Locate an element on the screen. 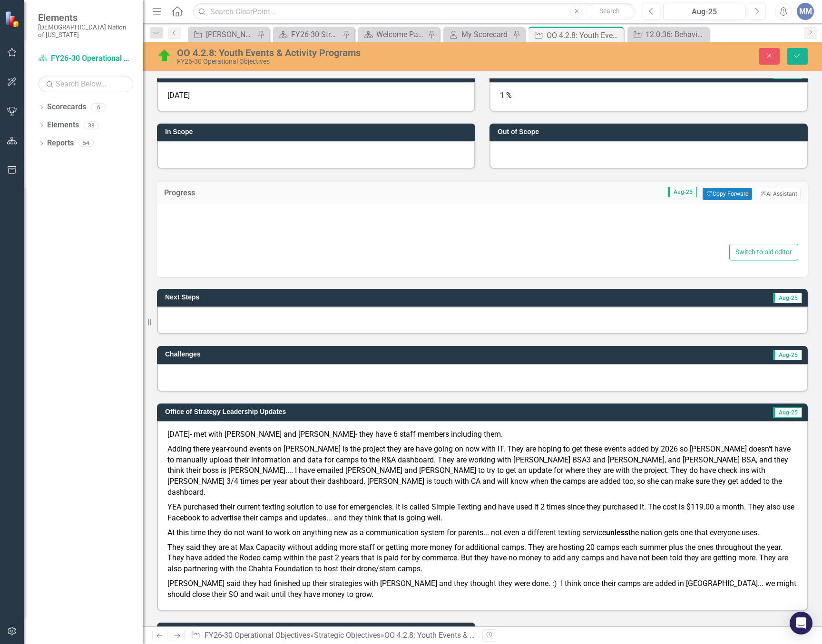  button: MM is located at coordinates (805, 12).